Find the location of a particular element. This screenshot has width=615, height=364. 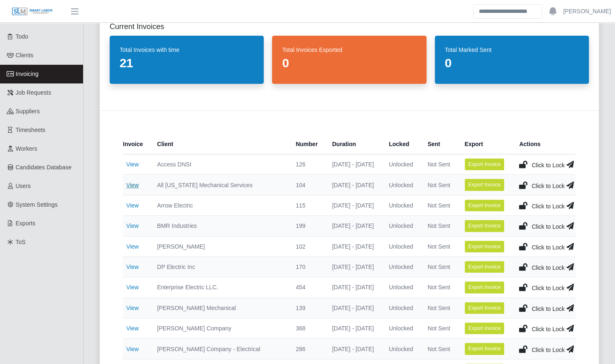

span: Clients is located at coordinates (25, 55).